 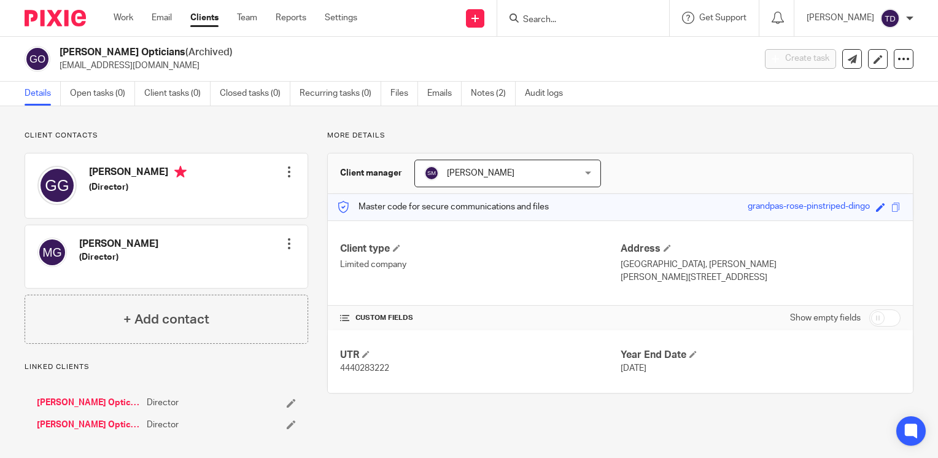 What do you see at coordinates (166, 319) in the screenshot?
I see `h4: + Add contact` at bounding box center [166, 319].